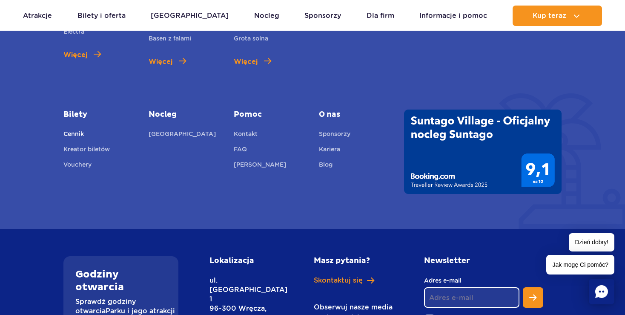 This screenshot has height=315, width=625. I want to click on a: Bilety i oferta, so click(101, 16).